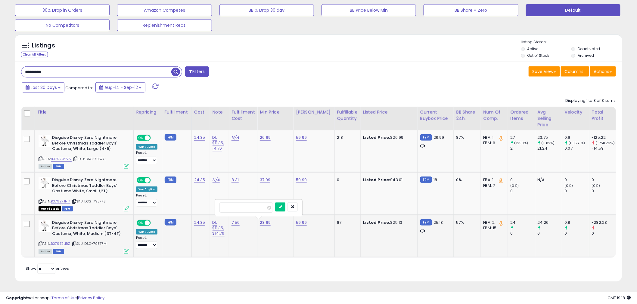 The width and height of the screenshot is (637, 304). I want to click on button: Default, so click(573, 10).